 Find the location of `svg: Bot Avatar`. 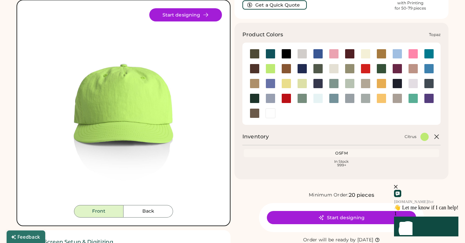

svg: Bot Avatar is located at coordinates (43, 33).